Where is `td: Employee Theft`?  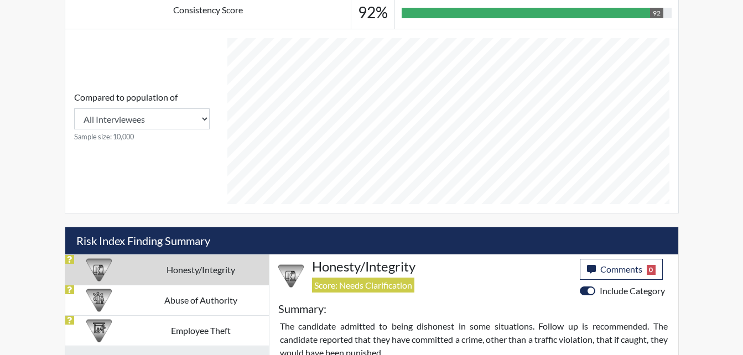 td: Employee Theft is located at coordinates (201, 330).